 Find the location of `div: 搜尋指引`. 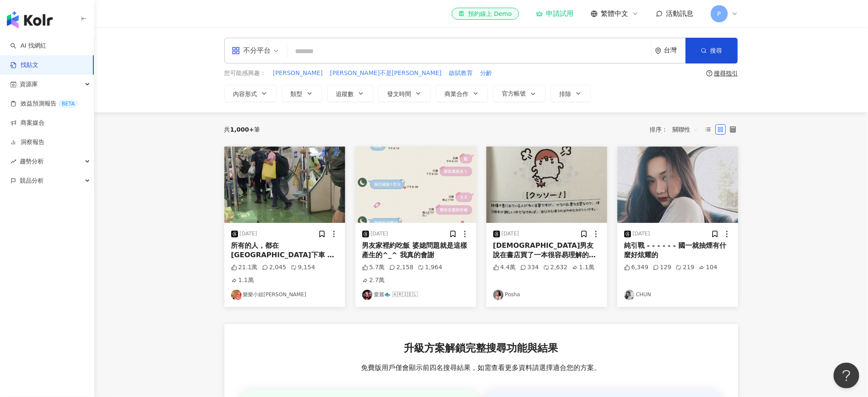

div: 搜尋指引 is located at coordinates (726, 73).